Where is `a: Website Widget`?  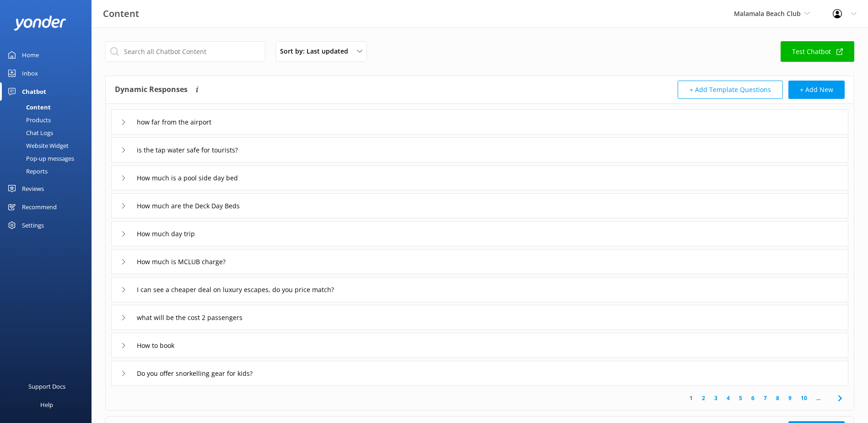
a: Website Widget is located at coordinates (49, 145).